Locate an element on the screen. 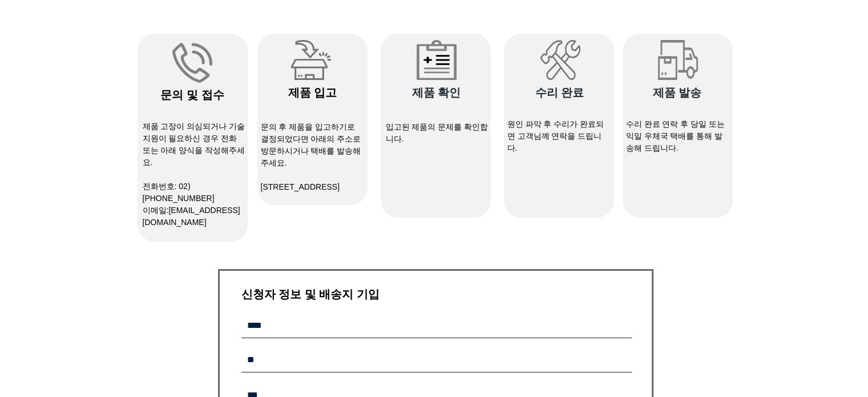 This screenshot has height=397, width=868. span: 입고된 제품의 문제를 확인합니다. is located at coordinates (438, 132).